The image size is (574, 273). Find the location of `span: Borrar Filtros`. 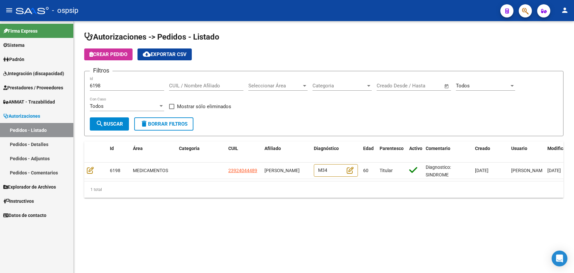

span: Borrar Filtros is located at coordinates (164, 124).